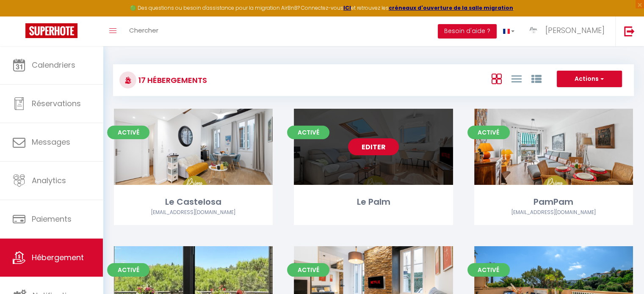 The image size is (644, 294). What do you see at coordinates (516, 78) in the screenshot?
I see `a: Vue en Liste` at bounding box center [516, 78].